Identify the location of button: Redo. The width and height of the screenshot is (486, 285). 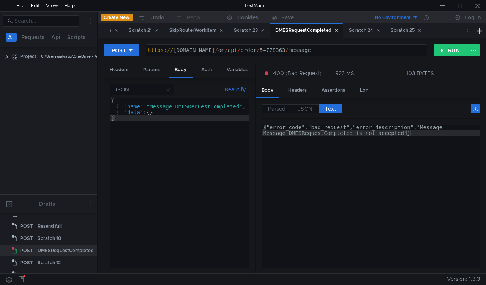
(188, 17).